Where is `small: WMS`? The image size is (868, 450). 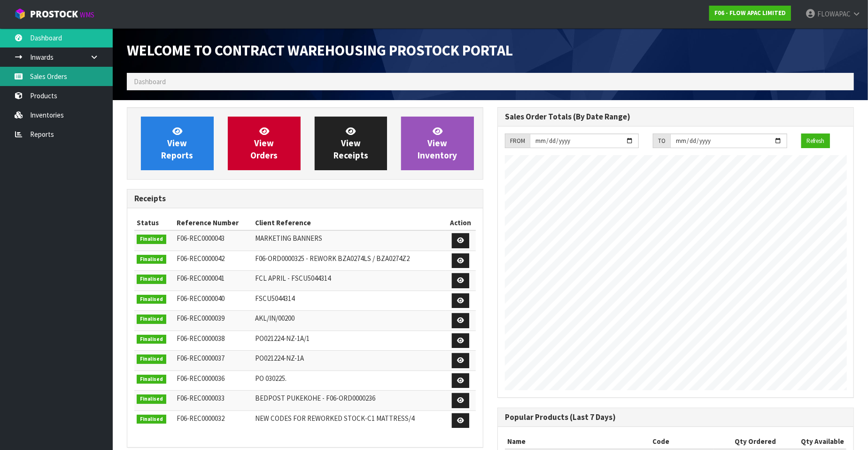
small: WMS is located at coordinates (87, 14).